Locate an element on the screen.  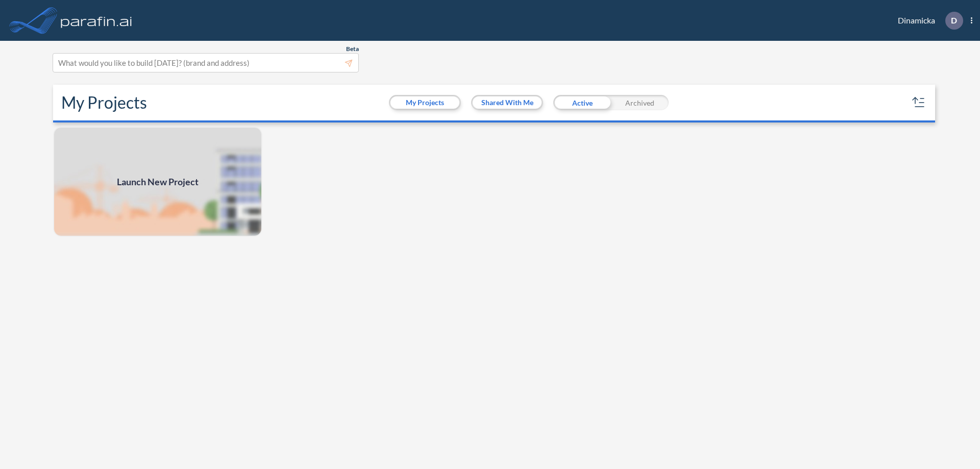
span: Launch New Project is located at coordinates (158, 182).